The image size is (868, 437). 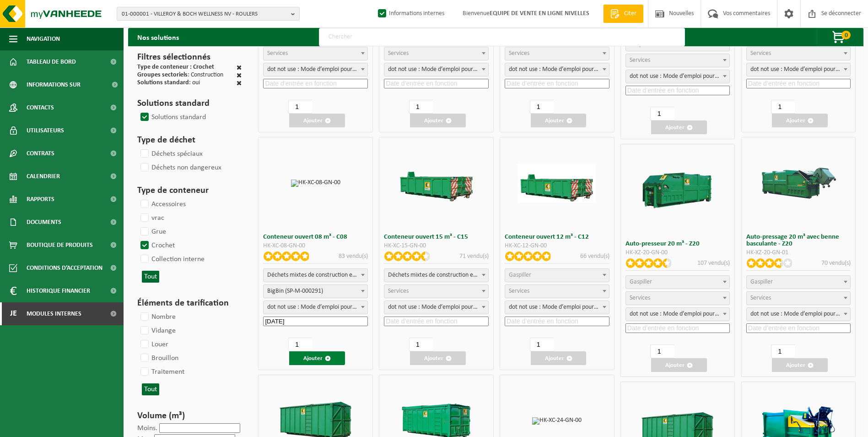 What do you see at coordinates (502, 37) in the screenshot?
I see `input: Chercher` at bounding box center [502, 37].